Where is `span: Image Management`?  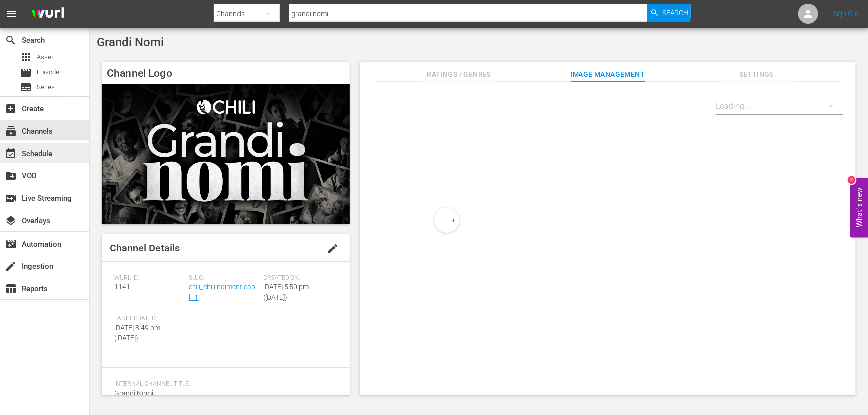 span: Image Management is located at coordinates (608, 74).